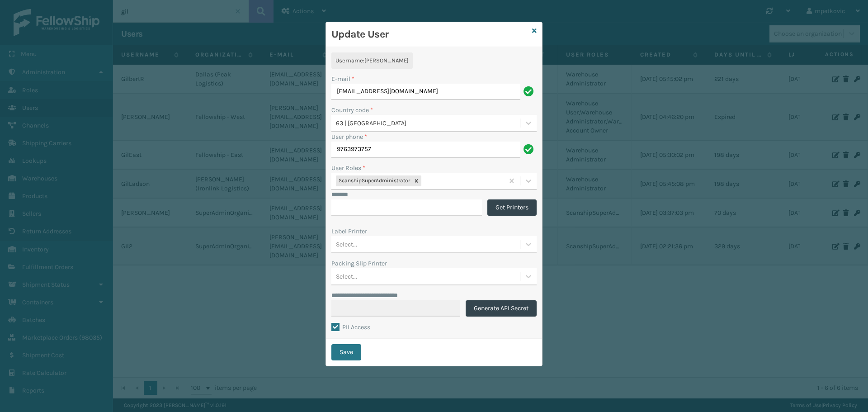 This screenshot has height=412, width=868. I want to click on button: Save, so click(346, 352).